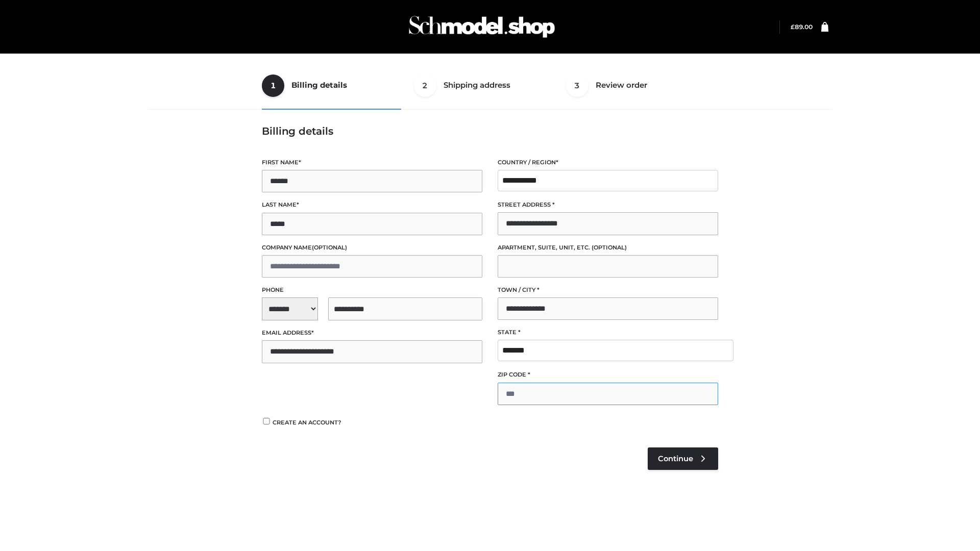  Describe the element at coordinates (267, 422) in the screenshot. I see `input: Create an account?` at that location.